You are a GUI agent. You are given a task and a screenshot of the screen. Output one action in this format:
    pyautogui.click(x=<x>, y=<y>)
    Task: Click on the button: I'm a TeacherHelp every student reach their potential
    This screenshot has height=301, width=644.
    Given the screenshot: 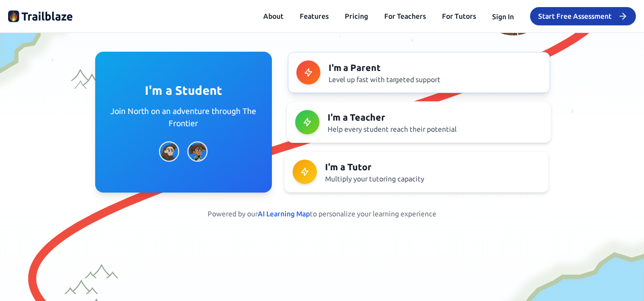 What is the action you would take?
    pyautogui.click(x=419, y=122)
    